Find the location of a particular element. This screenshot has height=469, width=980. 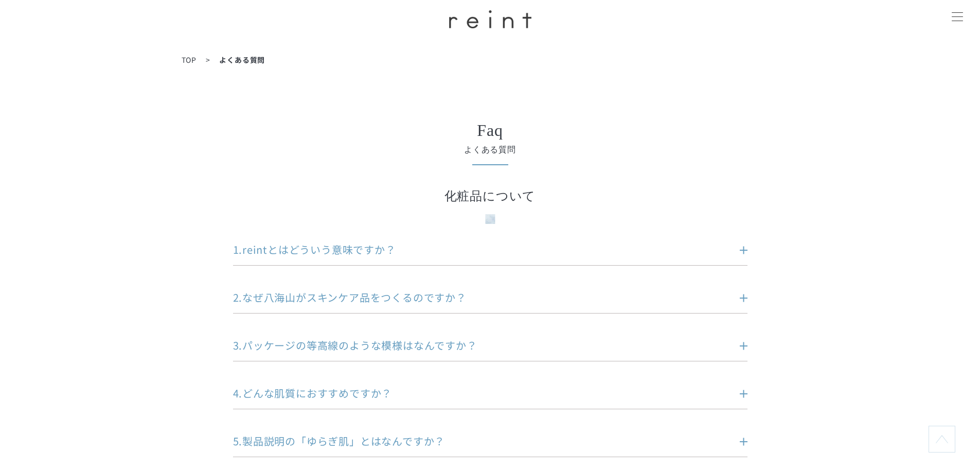

h2: Faq is located at coordinates (490, 130).